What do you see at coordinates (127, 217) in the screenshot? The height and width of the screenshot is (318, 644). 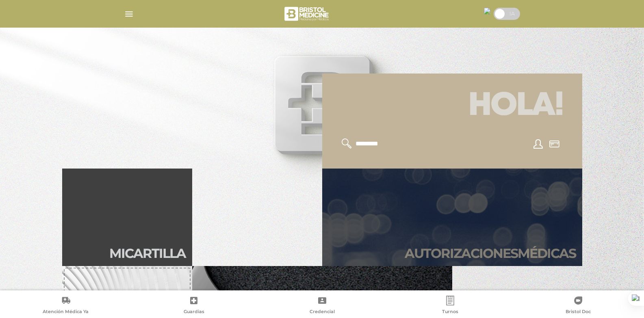 I see `a: Micartilla` at bounding box center [127, 217].